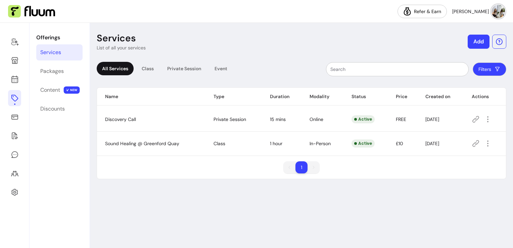  Describe the element at coordinates (320, 143) in the screenshot. I see `span: In-Person` at that location.